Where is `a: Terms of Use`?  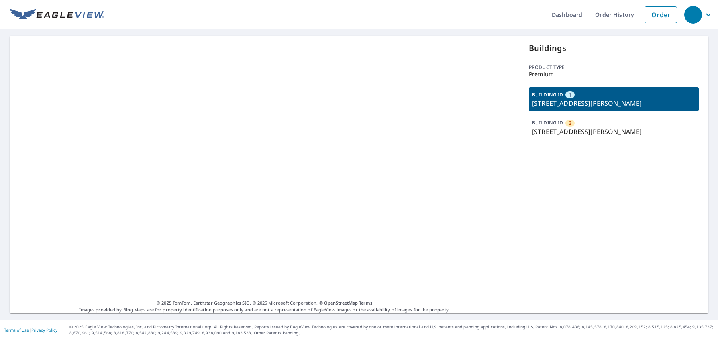
a: Terms of Use is located at coordinates (16, 330).